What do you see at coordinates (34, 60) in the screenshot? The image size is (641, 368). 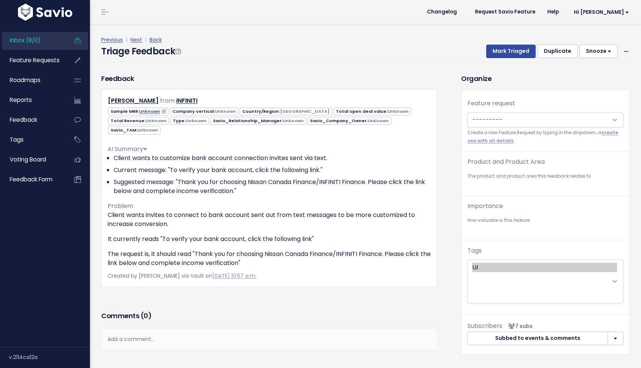 I see `span: Feature Requests` at bounding box center [34, 60].